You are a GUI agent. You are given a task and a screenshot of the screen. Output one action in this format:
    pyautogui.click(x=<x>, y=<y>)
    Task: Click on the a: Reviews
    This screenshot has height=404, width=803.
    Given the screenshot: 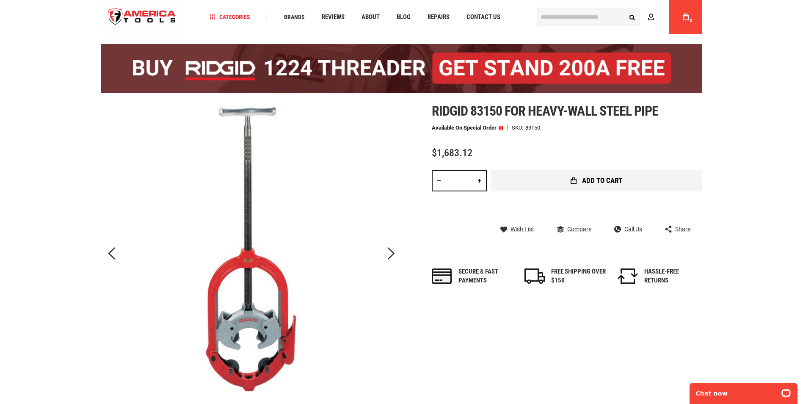 What is the action you would take?
    pyautogui.click(x=333, y=17)
    